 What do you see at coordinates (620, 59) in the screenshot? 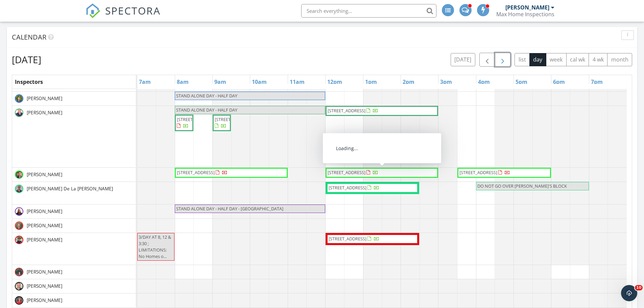
I see `button: month` at bounding box center [620, 59].